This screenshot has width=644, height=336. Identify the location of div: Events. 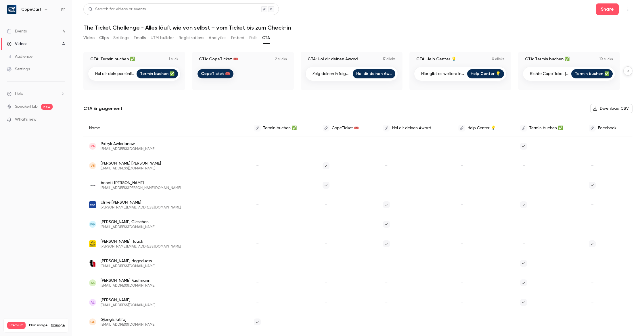
(17, 31).